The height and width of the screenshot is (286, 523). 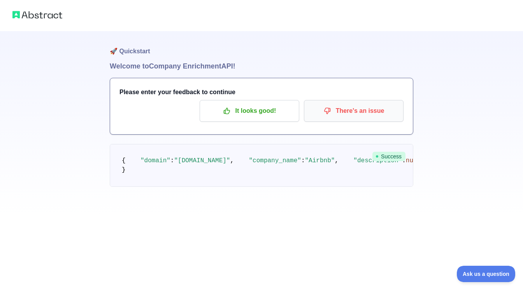 What do you see at coordinates (413, 161) in the screenshot?
I see `span: null` at bounding box center [413, 161].